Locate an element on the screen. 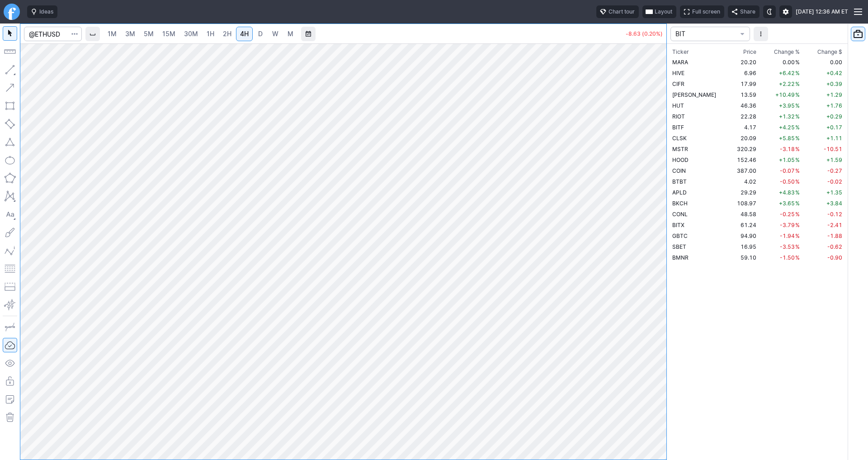 Image resolution: width=868 pixels, height=460 pixels. td: 152.46 is located at coordinates (744, 160).